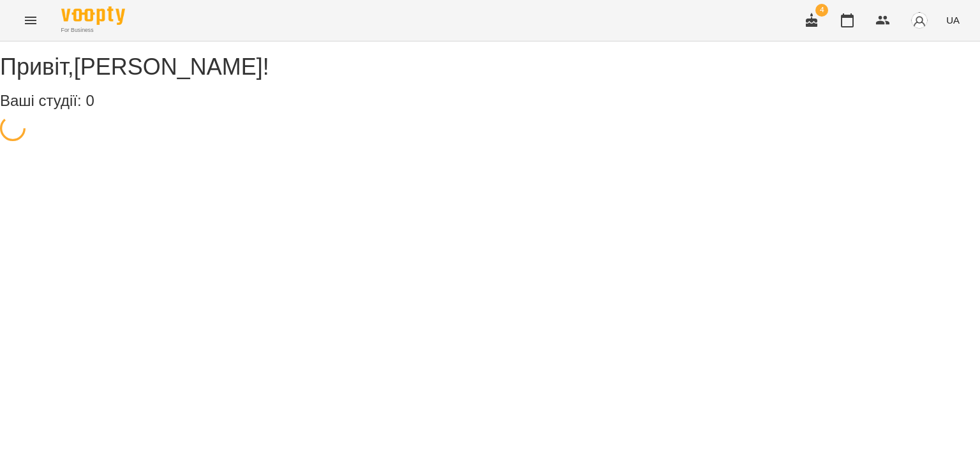  Describe the element at coordinates (920, 21) in the screenshot. I see `img: avatar_s.png` at that location.